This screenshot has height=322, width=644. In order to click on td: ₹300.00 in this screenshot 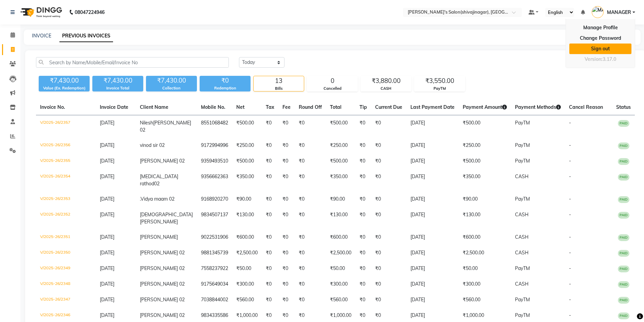, I will do `click(485, 284)`.